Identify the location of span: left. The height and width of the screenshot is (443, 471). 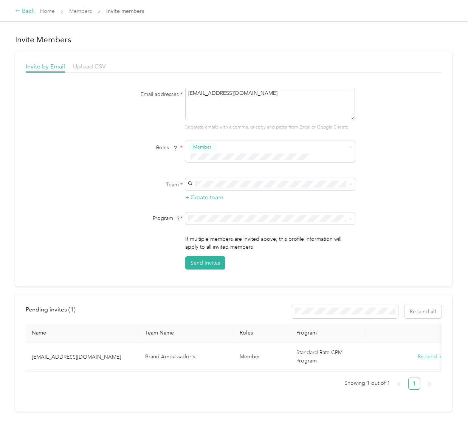
(399, 384).